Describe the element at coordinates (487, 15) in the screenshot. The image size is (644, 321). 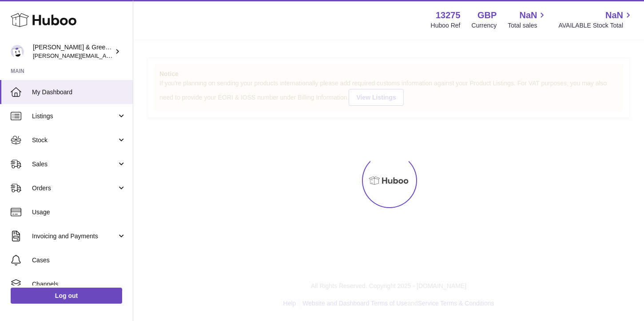
I see `strong: GBP` at that location.